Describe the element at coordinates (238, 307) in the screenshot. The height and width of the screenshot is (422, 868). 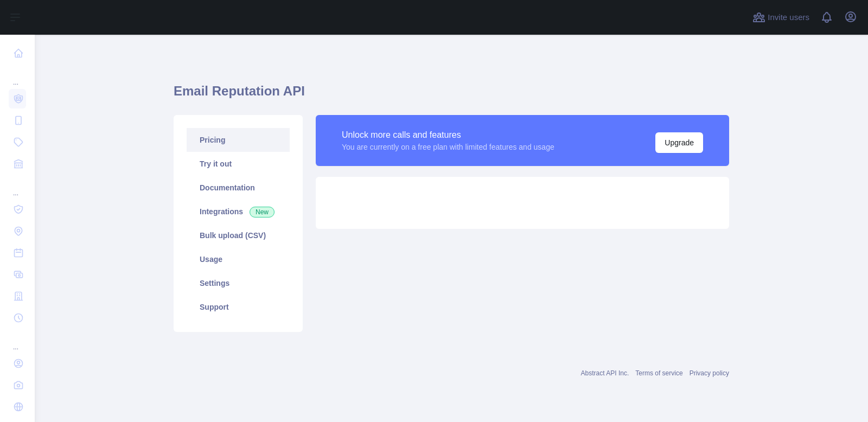
I see `a: Support` at that location.